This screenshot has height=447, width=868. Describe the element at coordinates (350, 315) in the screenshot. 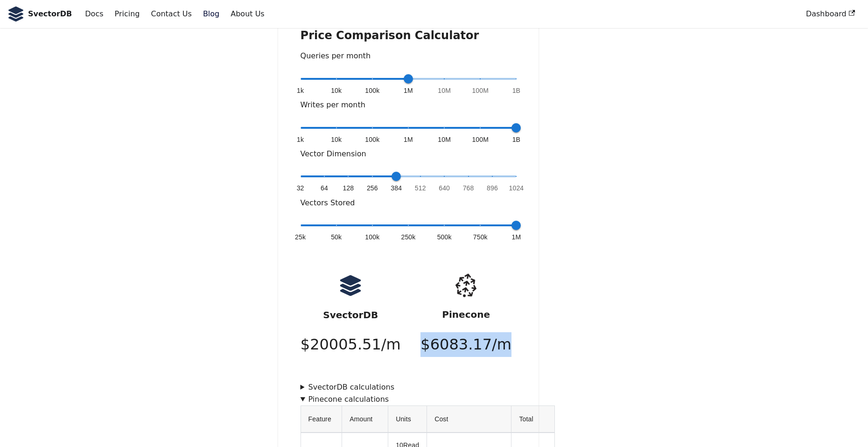

I see `strong: SvectorDB` at that location.